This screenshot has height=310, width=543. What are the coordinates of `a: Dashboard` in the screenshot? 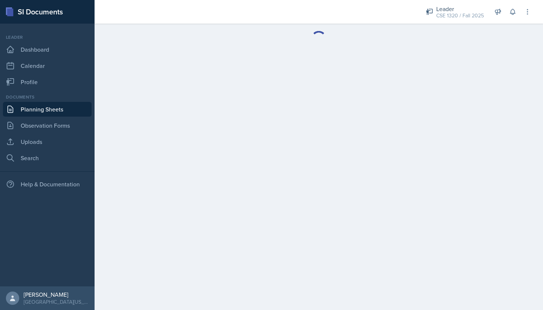 It's located at (47, 50).